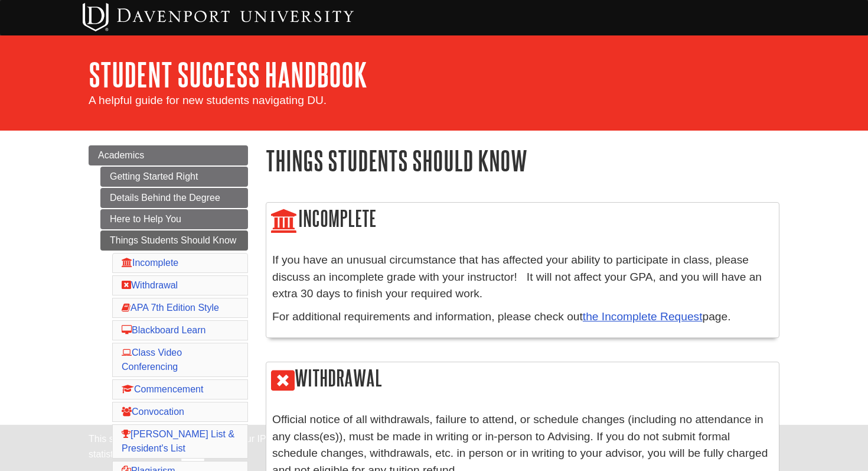 This screenshot has height=471, width=868. I want to click on a: Things Students Should Know, so click(174, 240).